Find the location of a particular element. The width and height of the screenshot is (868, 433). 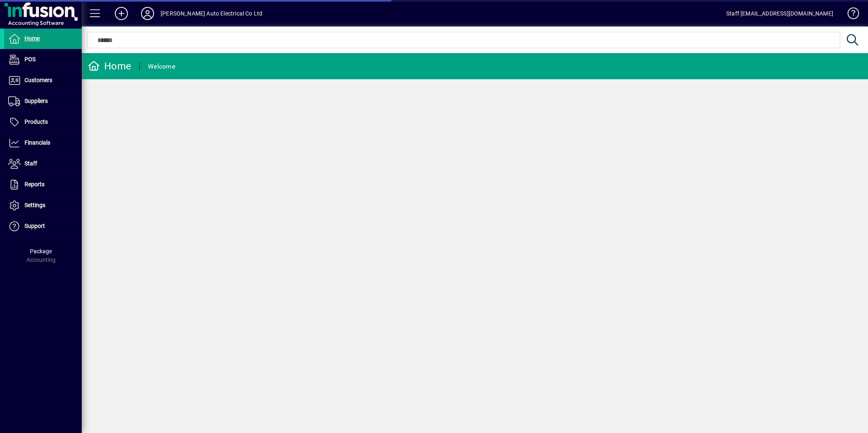

span: Support is located at coordinates (34, 226).